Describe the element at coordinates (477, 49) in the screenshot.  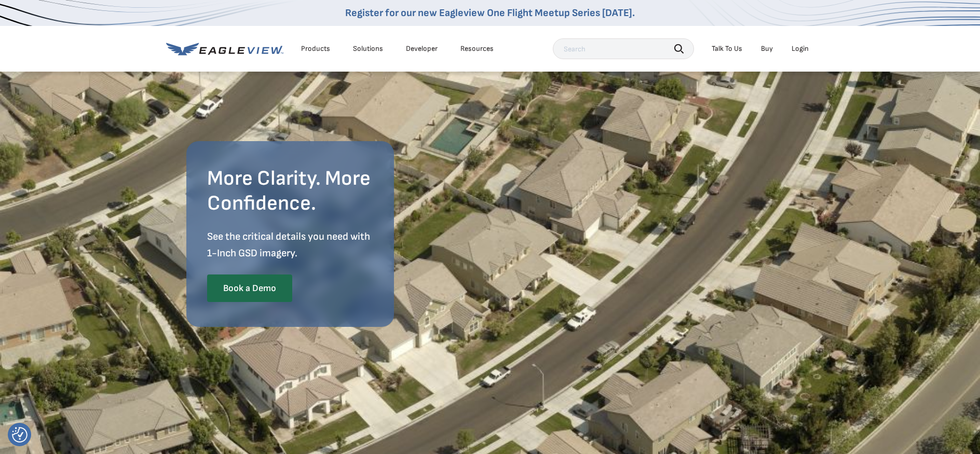
I see `div: Resources` at that location.